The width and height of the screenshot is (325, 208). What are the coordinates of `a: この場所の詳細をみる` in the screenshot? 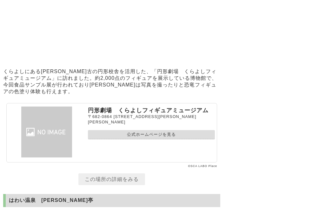 It's located at (112, 179).